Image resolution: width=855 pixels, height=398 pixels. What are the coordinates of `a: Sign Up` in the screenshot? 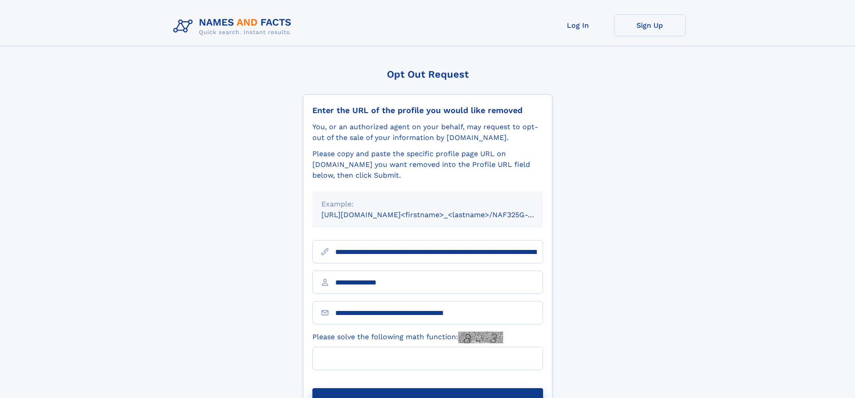 It's located at (650, 25).